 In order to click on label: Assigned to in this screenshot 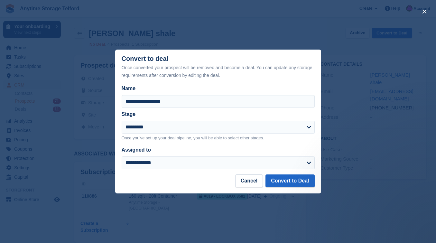, I will do `click(137, 150)`.